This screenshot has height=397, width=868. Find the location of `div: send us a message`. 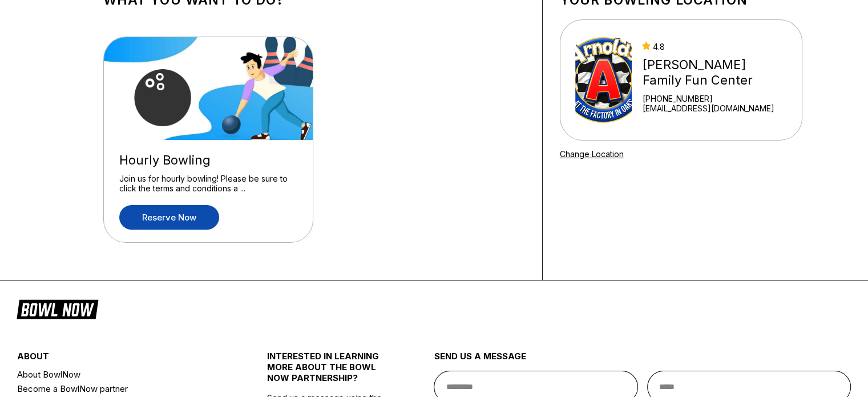

div: send us a message is located at coordinates (642, 360).